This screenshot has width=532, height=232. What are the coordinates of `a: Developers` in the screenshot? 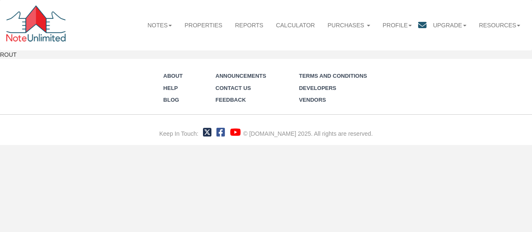 It's located at (317, 88).